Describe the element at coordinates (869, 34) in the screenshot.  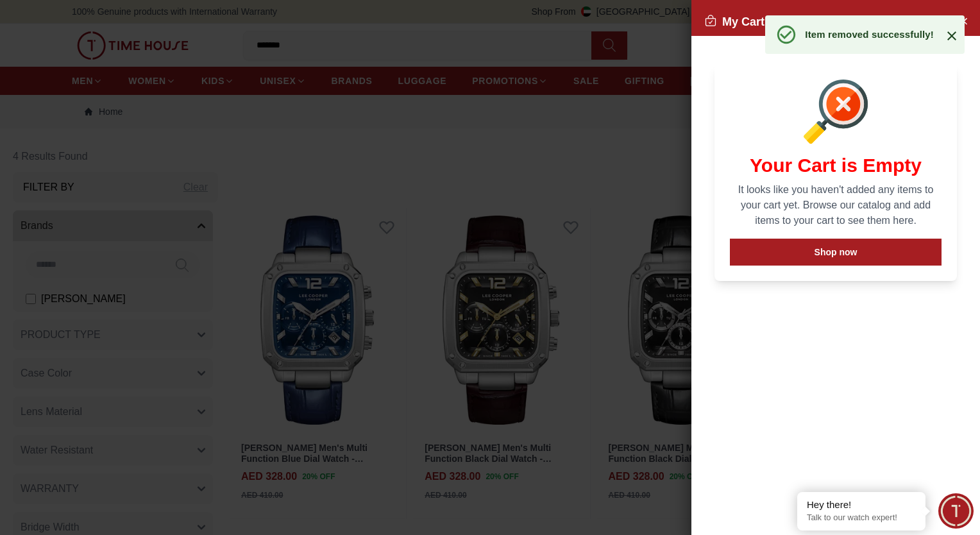
I see `div: Item removed successfully!` at that location.